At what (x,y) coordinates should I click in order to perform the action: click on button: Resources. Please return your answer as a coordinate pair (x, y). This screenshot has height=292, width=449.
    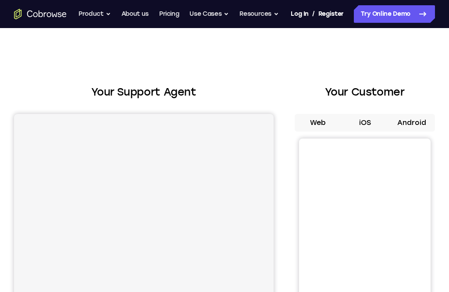
    Looking at the image, I should click on (259, 14).